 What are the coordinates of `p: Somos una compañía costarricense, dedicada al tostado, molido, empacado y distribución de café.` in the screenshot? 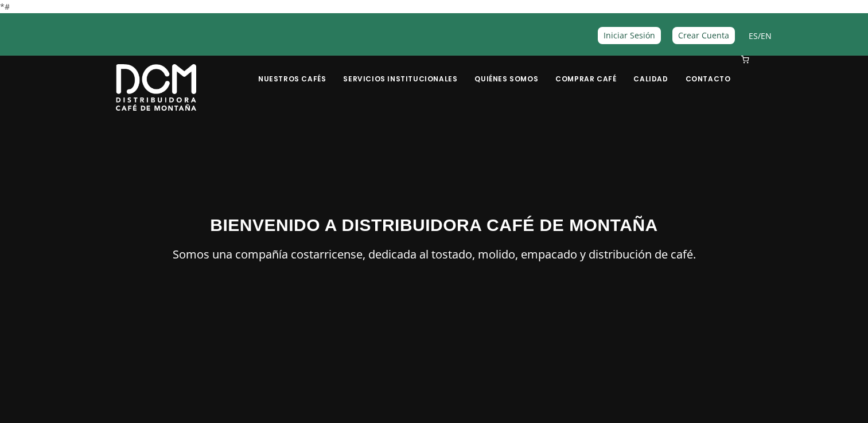 It's located at (434, 255).